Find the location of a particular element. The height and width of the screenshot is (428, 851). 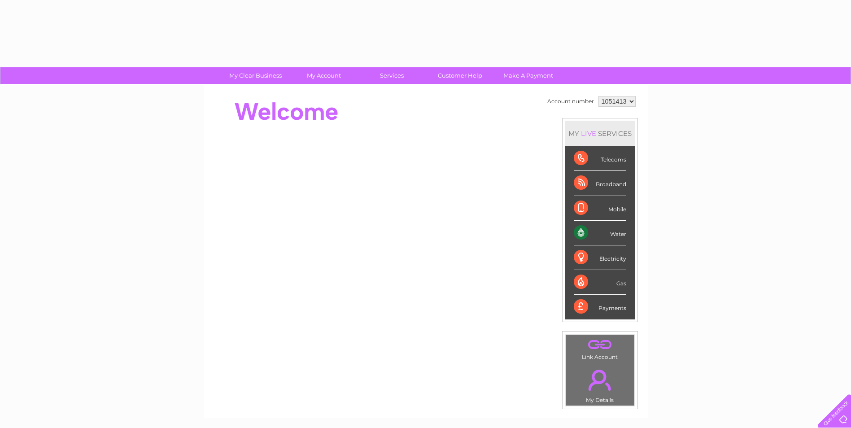

div: Gas is located at coordinates (600, 282).